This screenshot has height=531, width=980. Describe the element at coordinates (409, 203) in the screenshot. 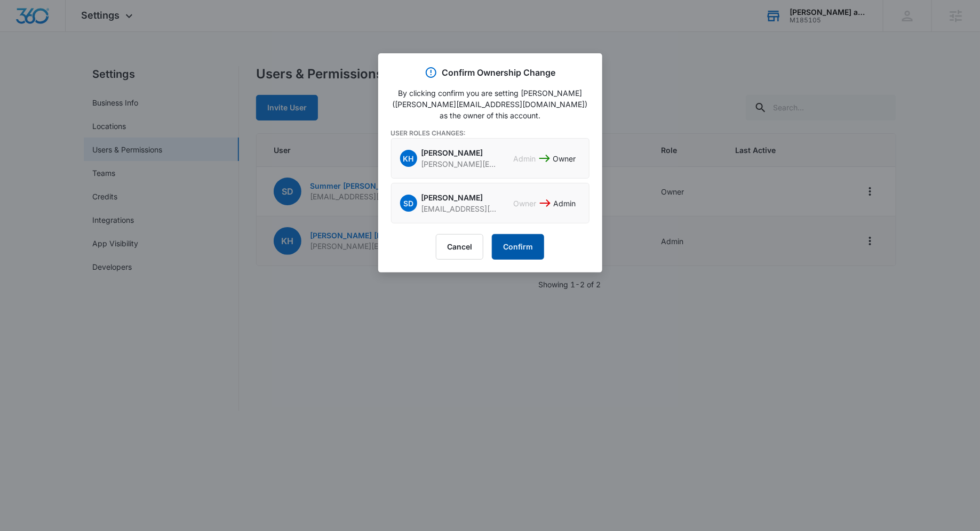

I see `span: SD` at that location.